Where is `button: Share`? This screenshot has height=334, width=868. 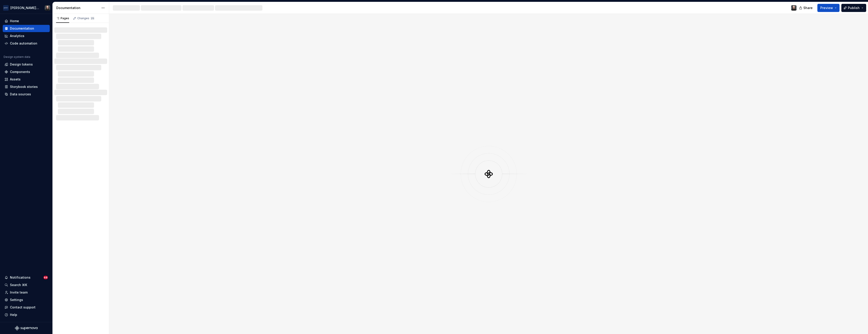 button: Share is located at coordinates (806, 8).